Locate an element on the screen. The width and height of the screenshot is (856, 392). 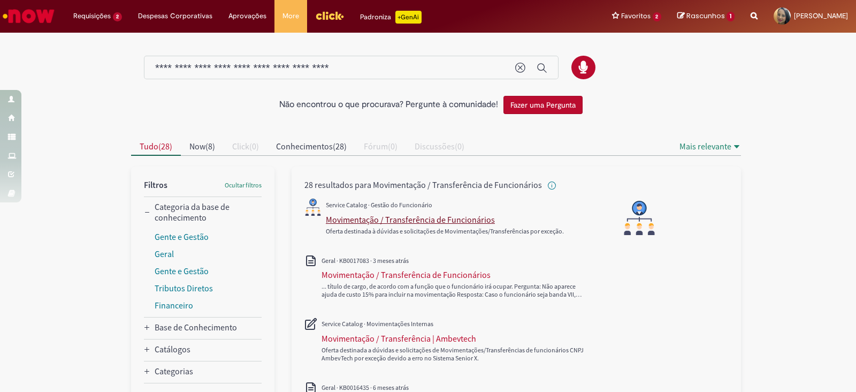
span: Despesas Corporativas is located at coordinates (175, 16).